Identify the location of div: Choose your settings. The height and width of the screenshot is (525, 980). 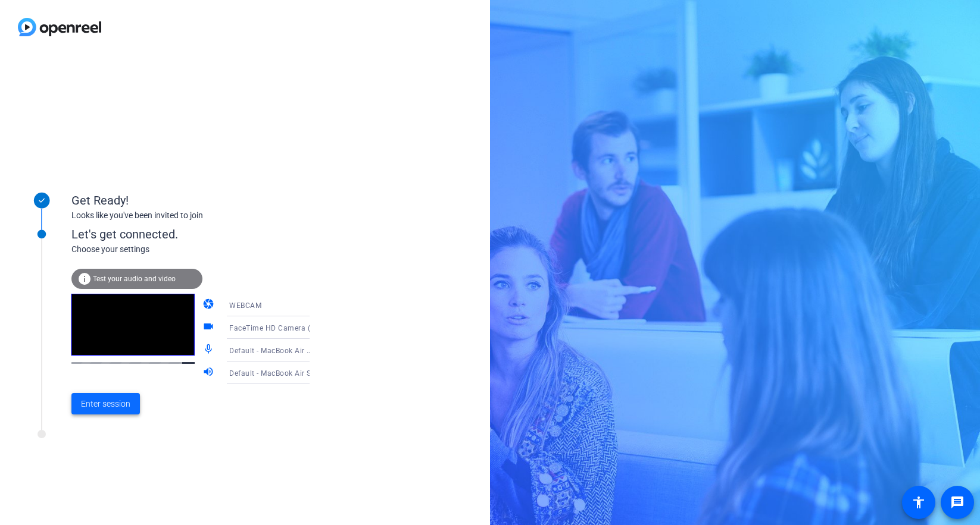
(202, 249).